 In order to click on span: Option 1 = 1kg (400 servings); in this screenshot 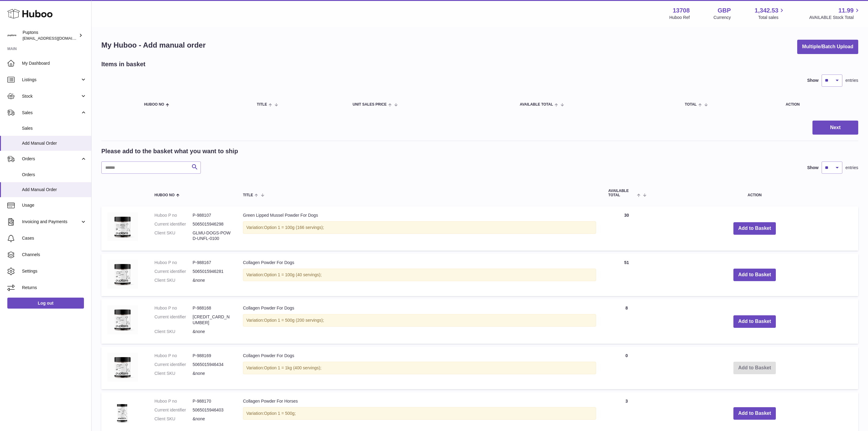, I will do `click(292, 368)`.